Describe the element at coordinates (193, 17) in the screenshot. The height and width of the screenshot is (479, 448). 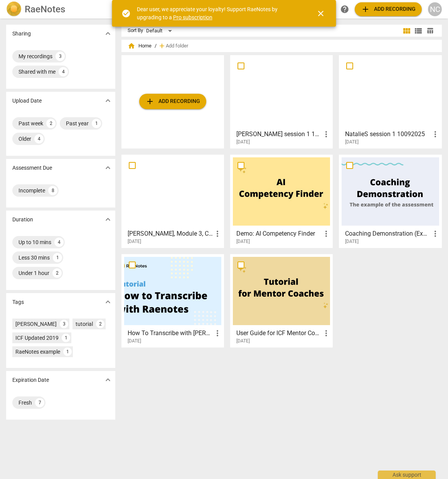
I see `a: Pro subscription` at that location.